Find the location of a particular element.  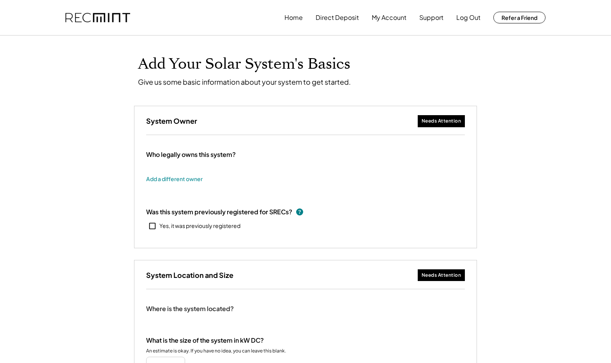

button: Refer a Friend is located at coordinates (520, 18).